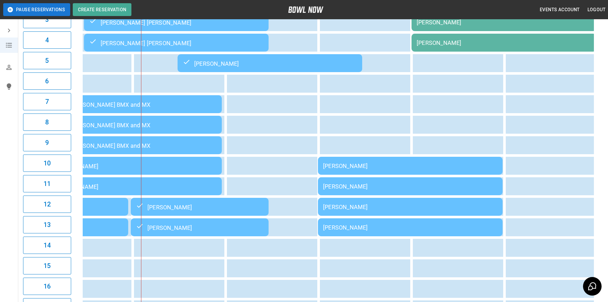  I want to click on h6: 4, so click(47, 40).